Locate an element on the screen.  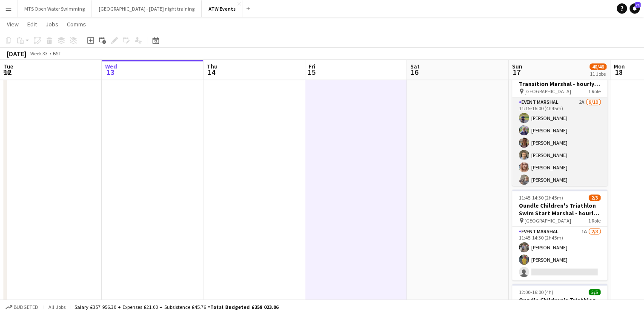
app-job-card: 11:45-14:30 (2h45m)2/3Oundle Children's Triathlon Swim Start Marshal - hourly rate [GEOGRAPHIC_DA... is located at coordinates (560, 235).